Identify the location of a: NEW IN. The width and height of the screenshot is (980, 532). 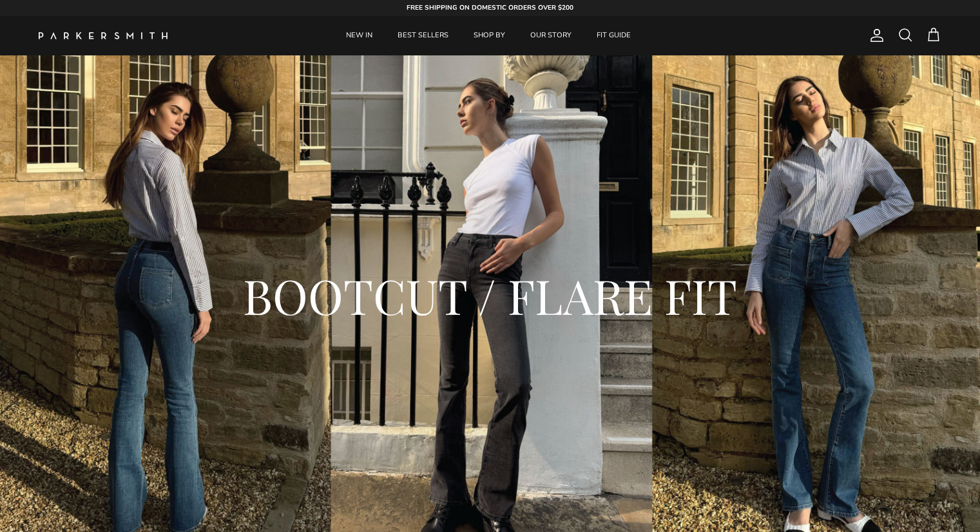
(359, 36).